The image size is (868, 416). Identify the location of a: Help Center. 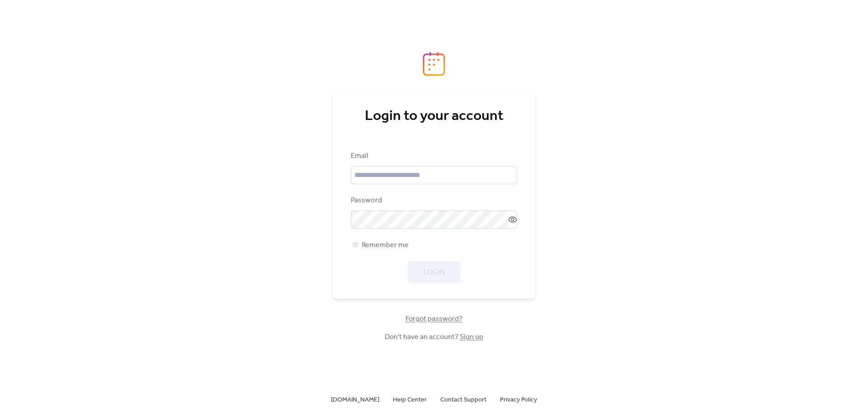
(410, 399).